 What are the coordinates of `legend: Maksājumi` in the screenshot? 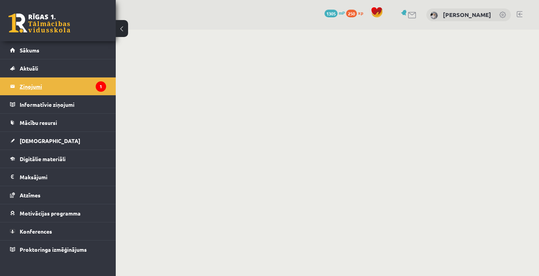 It's located at (63, 177).